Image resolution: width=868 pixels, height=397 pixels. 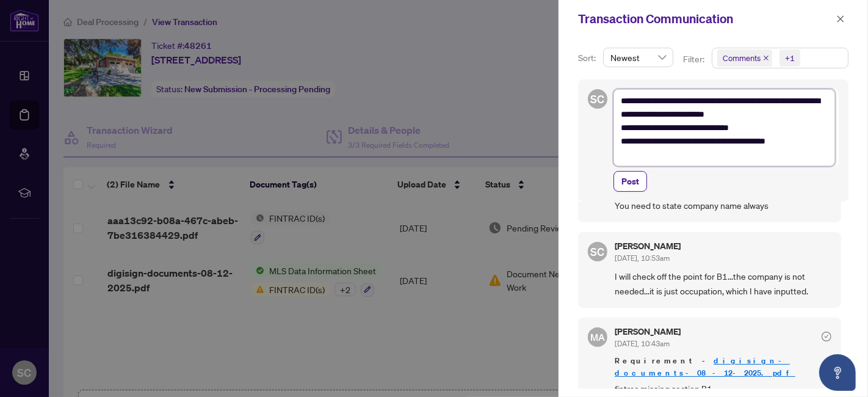 What do you see at coordinates (630, 181) in the screenshot?
I see `button: Post` at bounding box center [630, 181].